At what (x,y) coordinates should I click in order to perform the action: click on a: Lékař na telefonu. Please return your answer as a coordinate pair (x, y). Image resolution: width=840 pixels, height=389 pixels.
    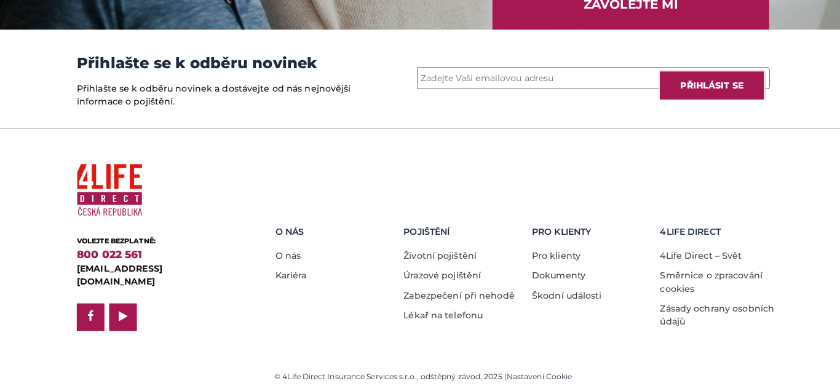
    Looking at the image, I should click on (440, 316).